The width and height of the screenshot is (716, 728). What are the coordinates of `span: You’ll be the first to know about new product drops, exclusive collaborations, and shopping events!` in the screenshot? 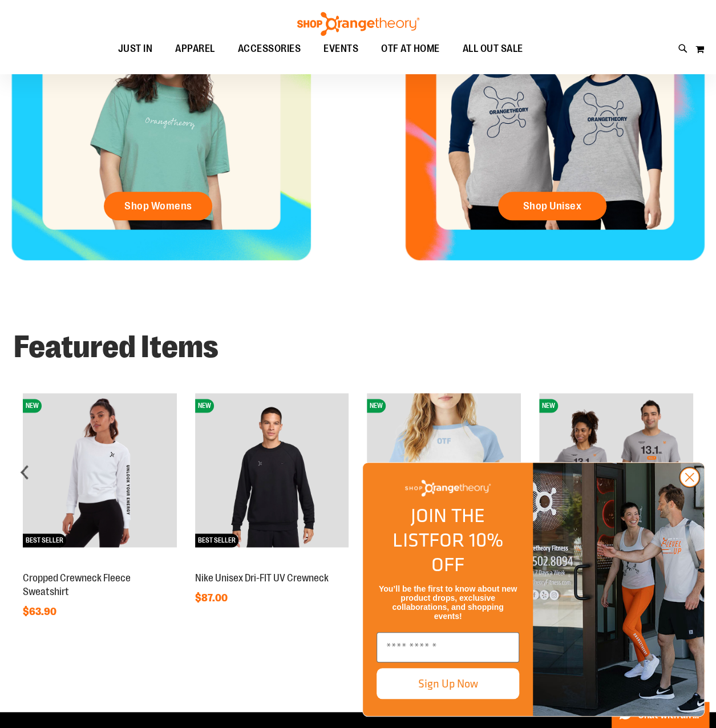 It's located at (448, 603).